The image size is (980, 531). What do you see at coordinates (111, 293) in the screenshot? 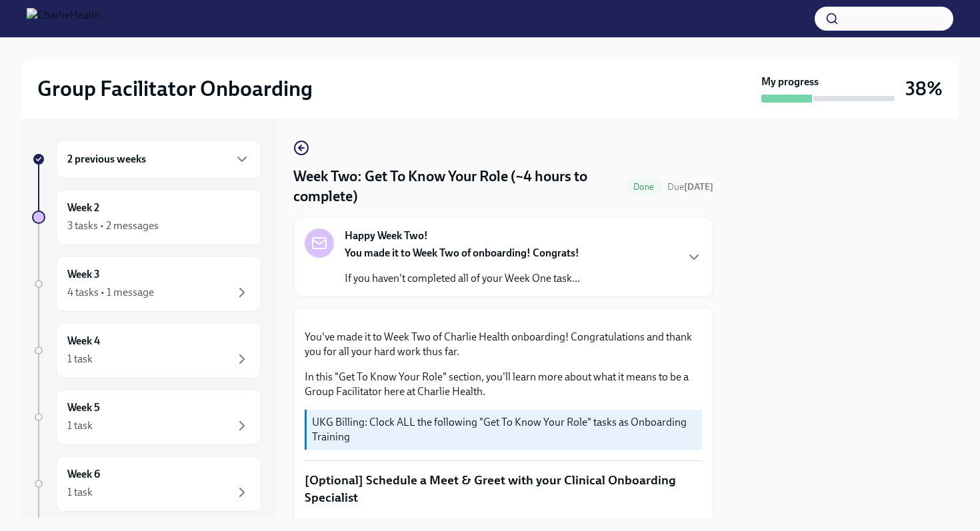
I see `div: 4 tasks • 1 message` at bounding box center [111, 293].